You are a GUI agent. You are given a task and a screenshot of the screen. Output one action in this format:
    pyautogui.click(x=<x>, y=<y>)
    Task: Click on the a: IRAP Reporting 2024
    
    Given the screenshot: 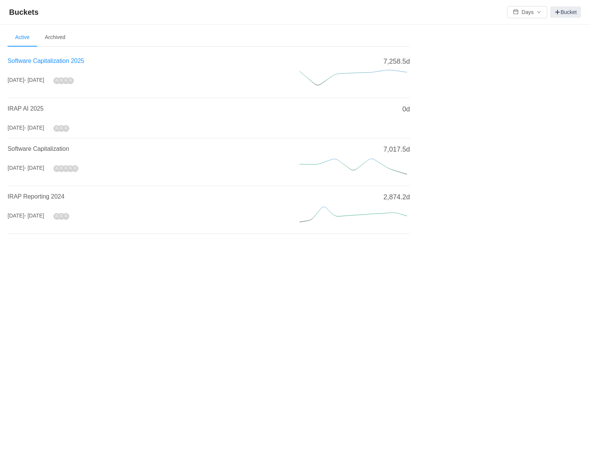 What is the action you would take?
    pyautogui.click(x=36, y=196)
    